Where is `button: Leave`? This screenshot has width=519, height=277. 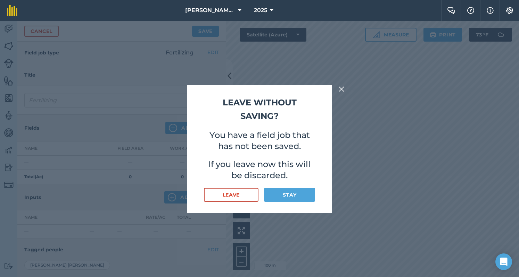 button: Leave is located at coordinates (231, 195).